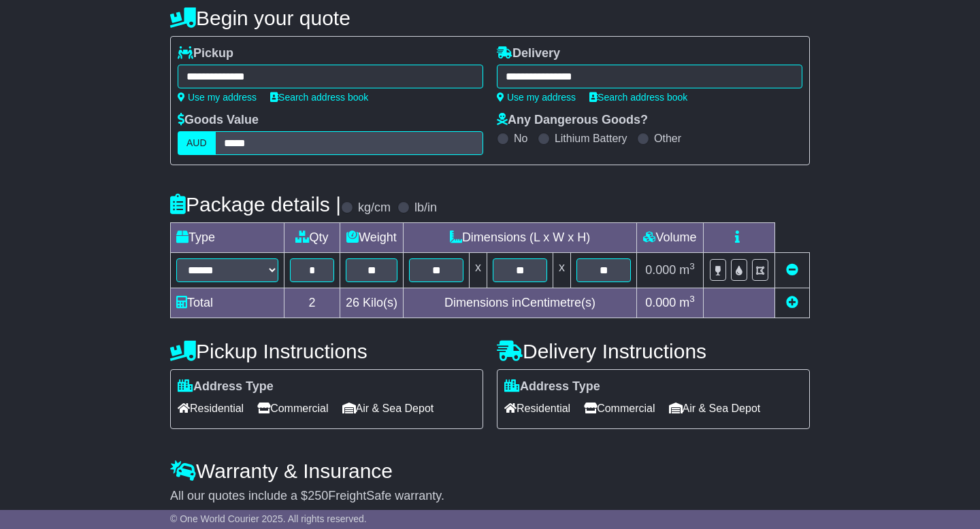 Image resolution: width=980 pixels, height=529 pixels. Describe the element at coordinates (425, 208) in the screenshot. I see `label: lb/in` at that location.